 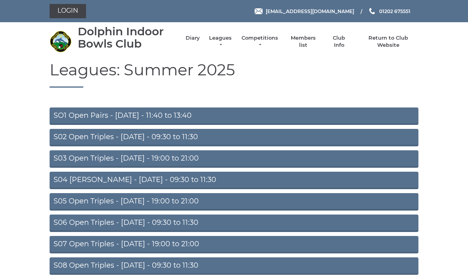 I want to click on div: Dolphin Indoor Bowls Club, so click(x=128, y=38).